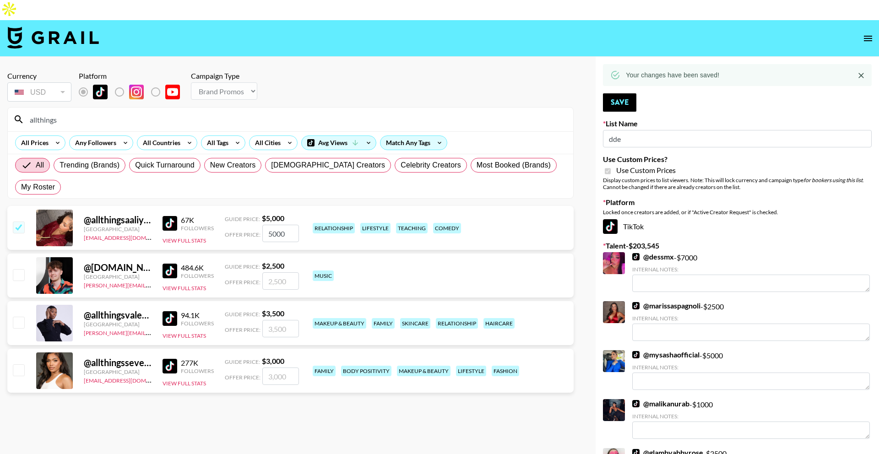 This screenshot has width=879, height=454. Describe the element at coordinates (39, 92) in the screenshot. I see `div: USD` at that location.